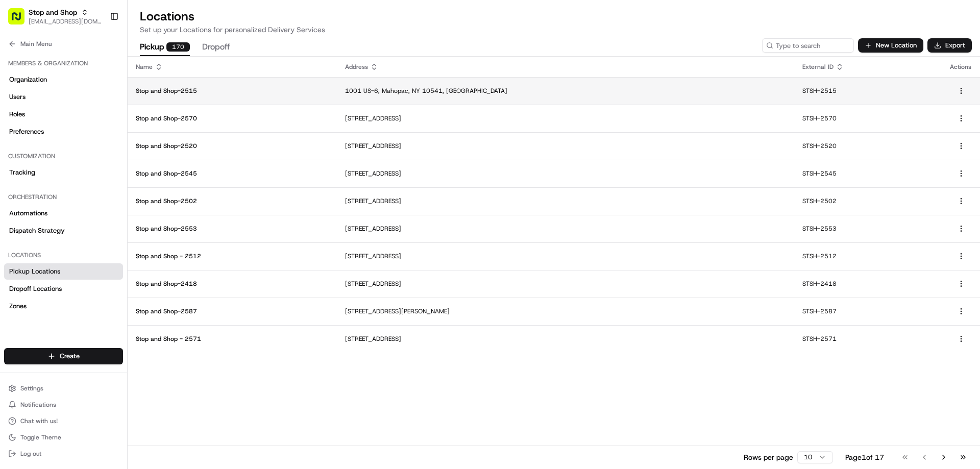  I want to click on p: STSH-2418, so click(868, 284).